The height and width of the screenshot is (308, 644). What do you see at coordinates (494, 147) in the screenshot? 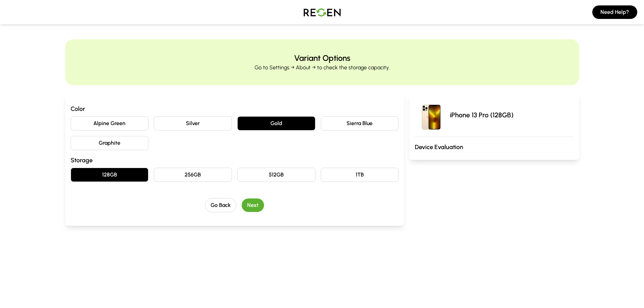
I see `h3: Device Evaluation` at bounding box center [494, 147].